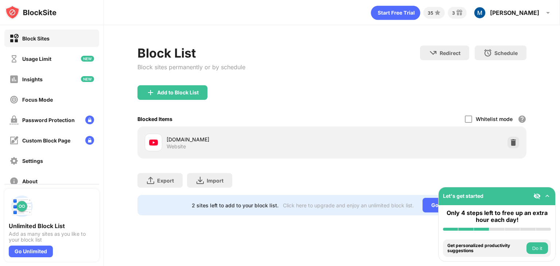  I want to click on div: Only 4 steps left to free up an extra hour each day!, so click(497, 216).